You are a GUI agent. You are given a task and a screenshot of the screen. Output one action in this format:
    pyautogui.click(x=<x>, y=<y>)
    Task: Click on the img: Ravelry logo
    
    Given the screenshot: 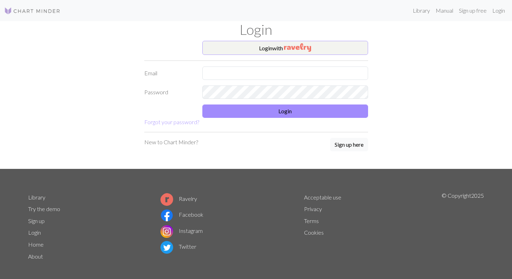 What is the action you would take?
    pyautogui.click(x=167, y=199)
    